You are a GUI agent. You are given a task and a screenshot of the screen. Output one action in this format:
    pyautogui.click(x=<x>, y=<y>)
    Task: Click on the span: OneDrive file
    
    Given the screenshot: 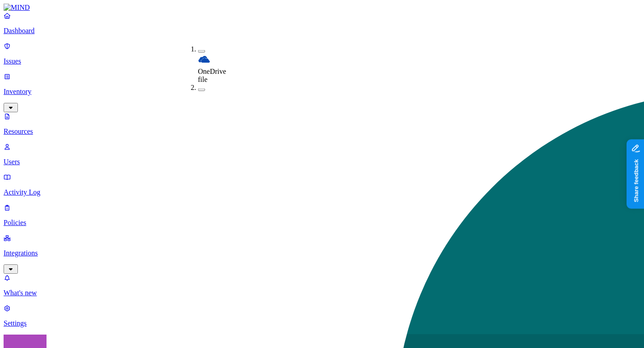 What is the action you would take?
    pyautogui.click(x=212, y=75)
    